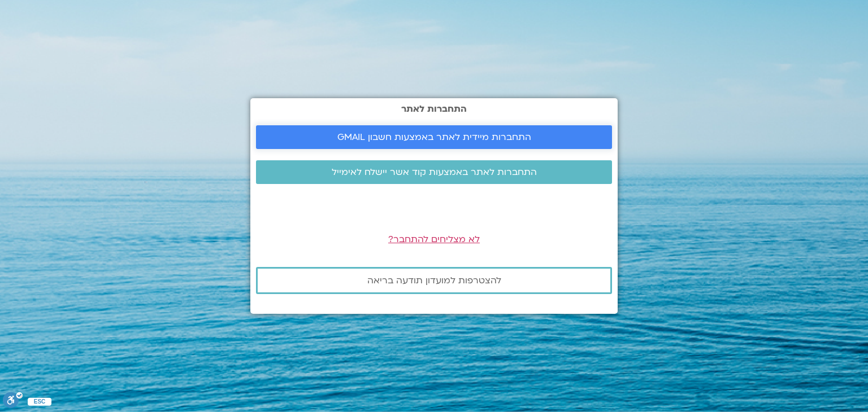  What do you see at coordinates (434, 109) in the screenshot?
I see `h2: התחברות לאתר` at bounding box center [434, 109].